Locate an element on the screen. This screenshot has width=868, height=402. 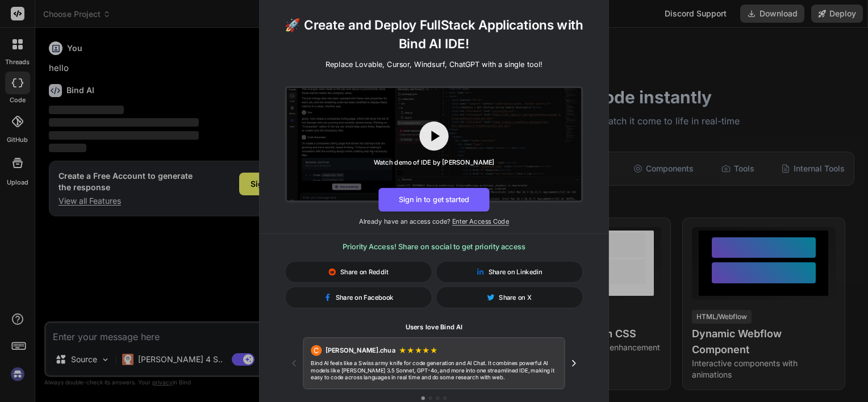
button: Go to testimonial 3 is located at coordinates (438, 398).